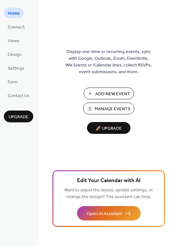 This screenshot has height=246, width=179. I want to click on a: Views, so click(13, 40).